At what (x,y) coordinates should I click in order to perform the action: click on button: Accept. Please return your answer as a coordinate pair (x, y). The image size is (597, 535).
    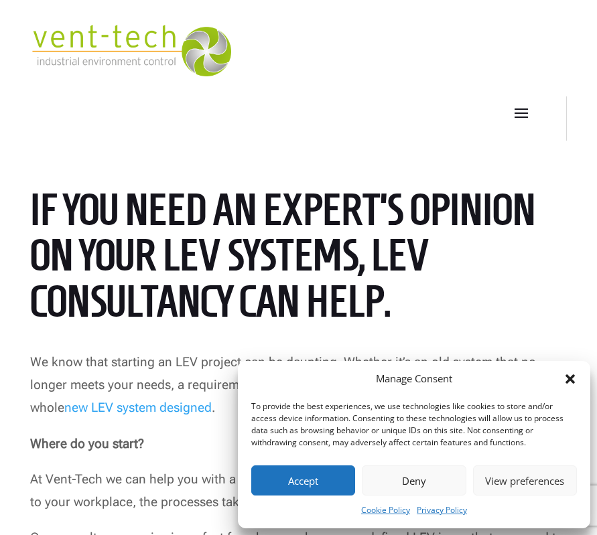
    Looking at the image, I should click on (303, 480).